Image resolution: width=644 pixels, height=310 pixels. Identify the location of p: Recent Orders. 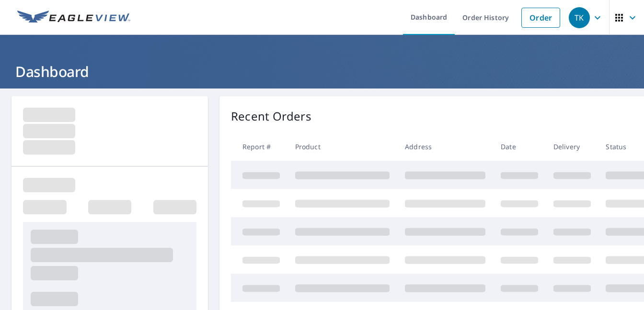
(271, 116).